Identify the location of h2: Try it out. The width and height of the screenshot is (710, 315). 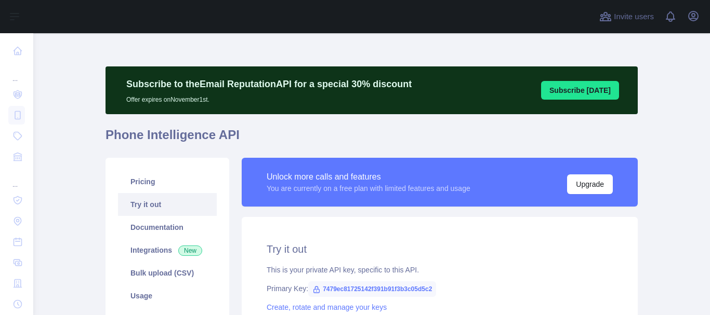
(440, 249).